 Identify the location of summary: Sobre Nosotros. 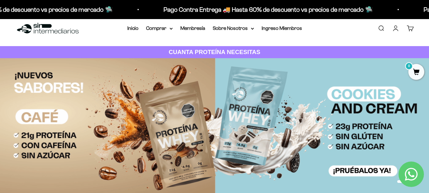
(233, 28).